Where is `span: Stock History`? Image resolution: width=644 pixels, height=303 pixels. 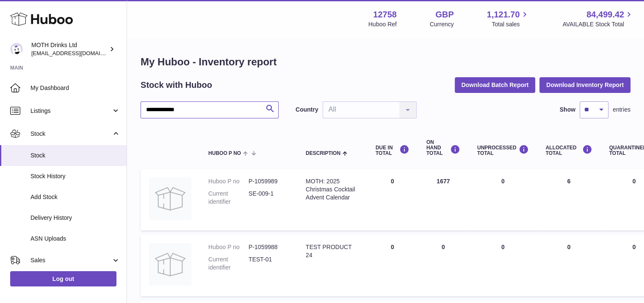 span: Stock History is located at coordinates (75, 176).